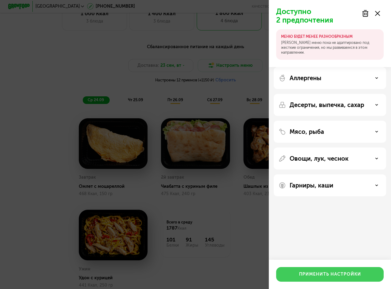 Image resolution: width=391 pixels, height=289 pixels. Describe the element at coordinates (327, 105) in the screenshot. I see `p: Десерты, выпечка, сахар` at that location.